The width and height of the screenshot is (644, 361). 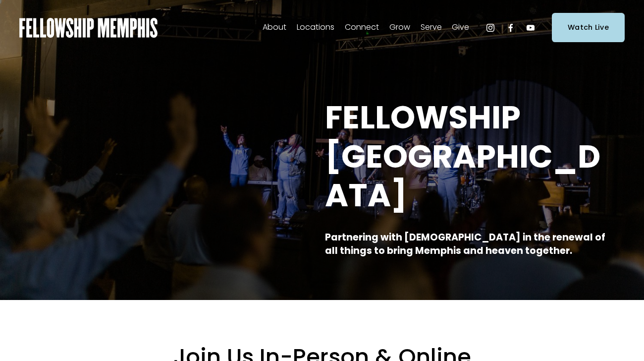 What do you see at coordinates (531, 28) in the screenshot?
I see `a: YouTube` at bounding box center [531, 28].